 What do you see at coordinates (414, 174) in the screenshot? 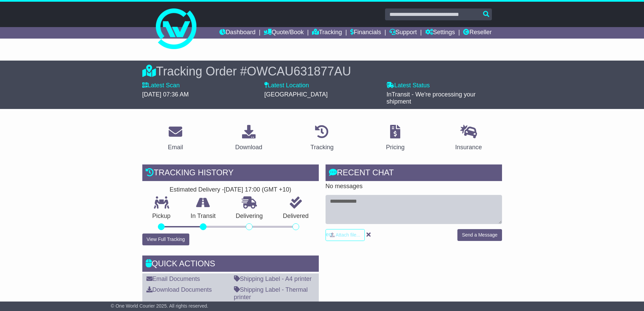
I see `div: RECENT CHAT` at bounding box center [414, 174].